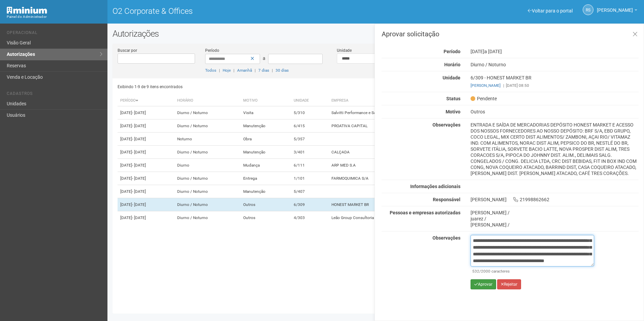  I want to click on div: 6/309 - HONEST MARKET BR, so click(554, 81).